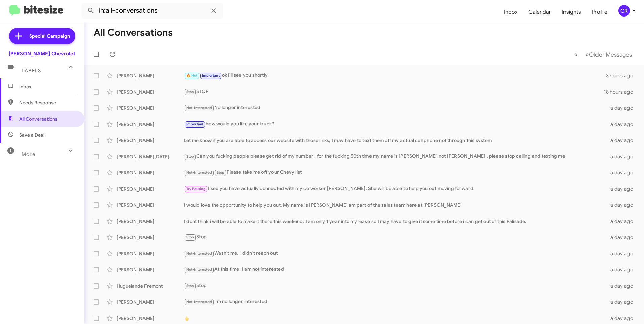  What do you see at coordinates (395, 253) in the screenshot?
I see `div: Wasn't me. I didn't reach out` at bounding box center [395, 253].